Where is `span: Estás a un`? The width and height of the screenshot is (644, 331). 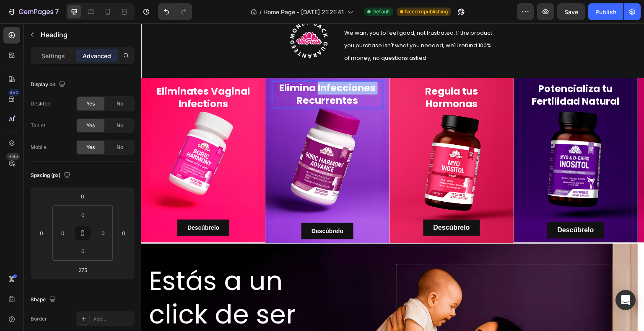 span: Estás a un is located at coordinates (74, 258).